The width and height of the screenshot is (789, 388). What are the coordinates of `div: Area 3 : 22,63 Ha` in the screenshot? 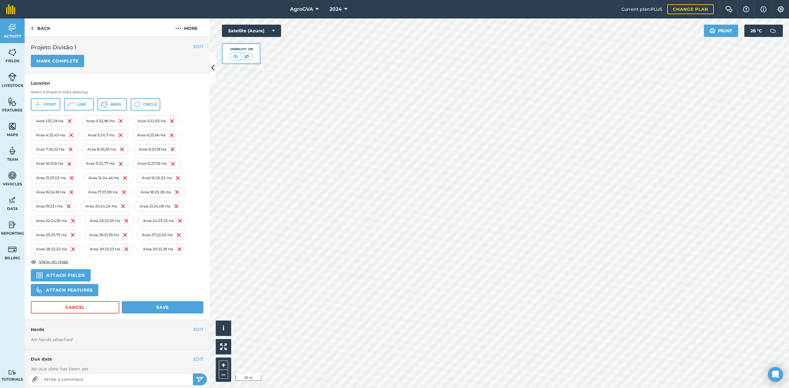 It's located at (156, 121).